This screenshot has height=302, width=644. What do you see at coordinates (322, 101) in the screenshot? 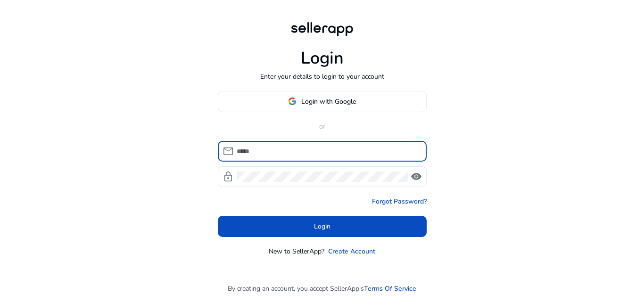
I see `button: Login with Google` at bounding box center [322, 101].